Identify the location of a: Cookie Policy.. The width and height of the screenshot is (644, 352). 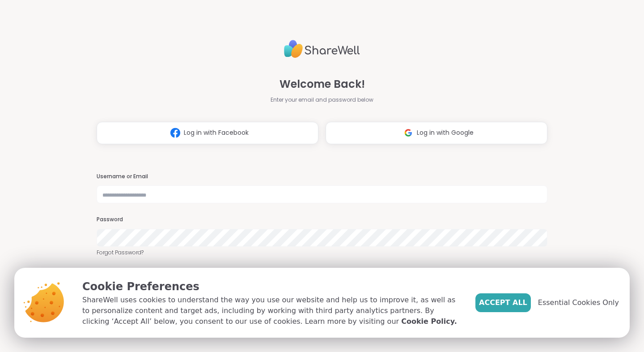
(429, 322).